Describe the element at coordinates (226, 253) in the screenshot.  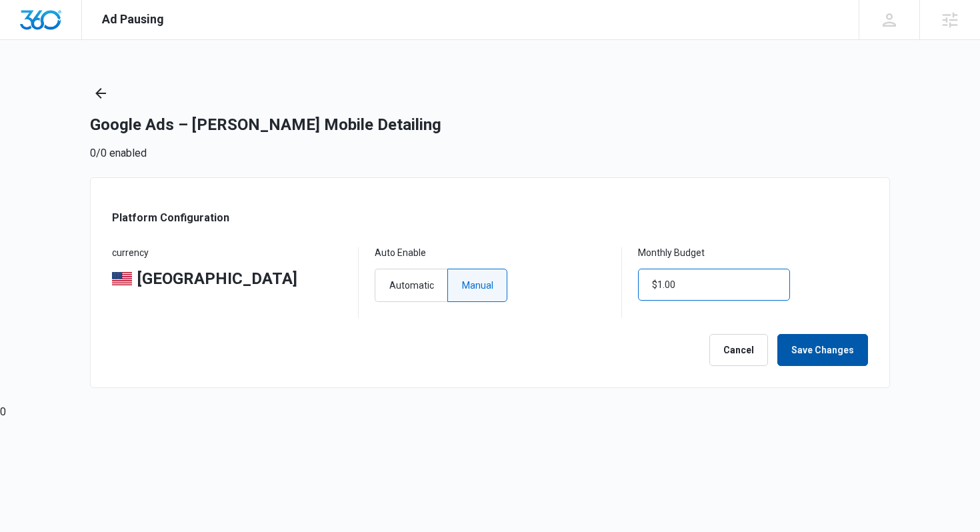
I see `p: currency` at that location.